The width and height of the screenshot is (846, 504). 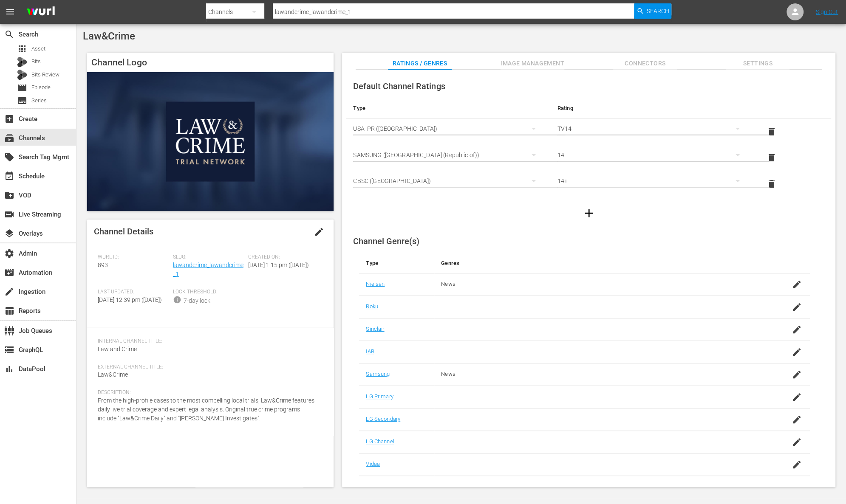 I want to click on a: Sinclair, so click(x=375, y=329).